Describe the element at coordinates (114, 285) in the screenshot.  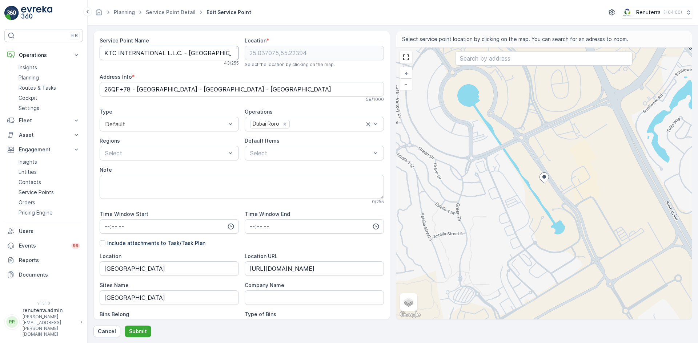
I see `label: Sites Name` at that location.